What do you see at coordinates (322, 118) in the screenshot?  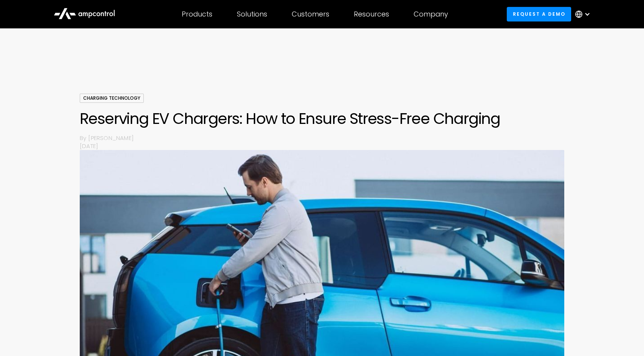 I see `h1: Reserving EV Chargers: How to Ensure Stress-Free Charging` at bounding box center [322, 118].